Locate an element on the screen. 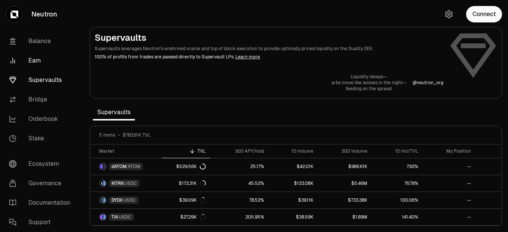 The image size is (508, 232). img: DYDX Logo is located at coordinates (101, 200).